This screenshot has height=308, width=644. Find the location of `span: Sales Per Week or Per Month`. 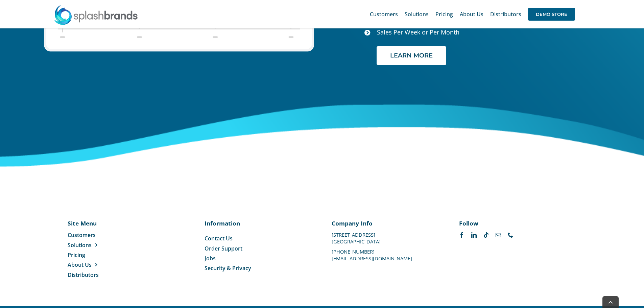

span: Sales Per Week or Per Month is located at coordinates (418, 32).